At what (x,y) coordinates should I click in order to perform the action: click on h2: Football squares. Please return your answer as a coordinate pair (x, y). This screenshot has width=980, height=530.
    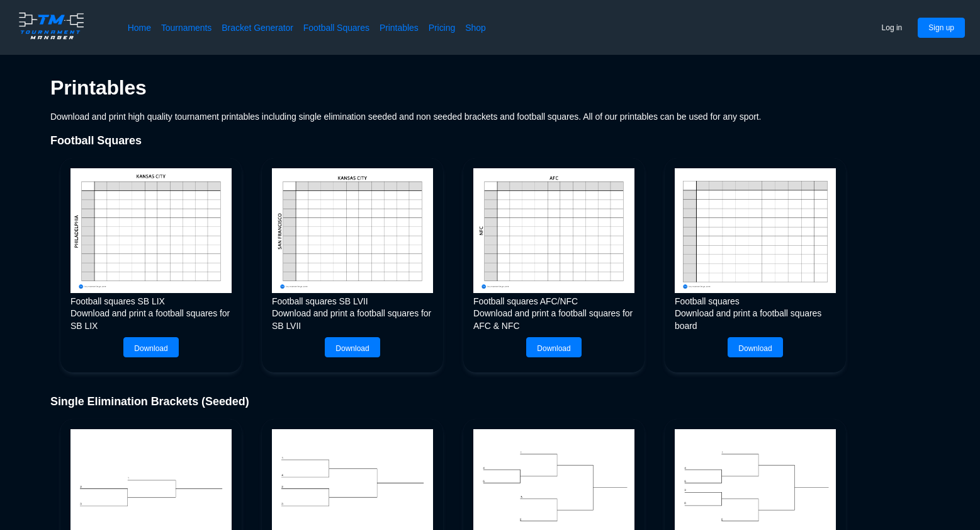
    Looking at the image, I should click on (755, 301).